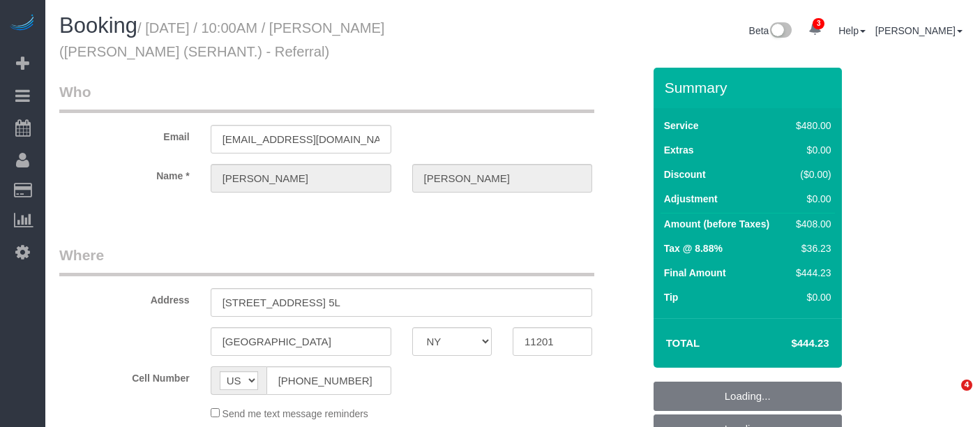  I want to click on span: 3, so click(818, 24).